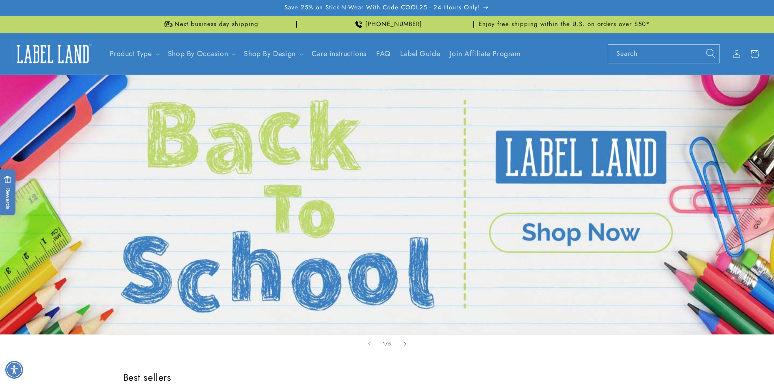 This screenshot has height=384, width=774. I want to click on a: Label Guide, so click(420, 54).